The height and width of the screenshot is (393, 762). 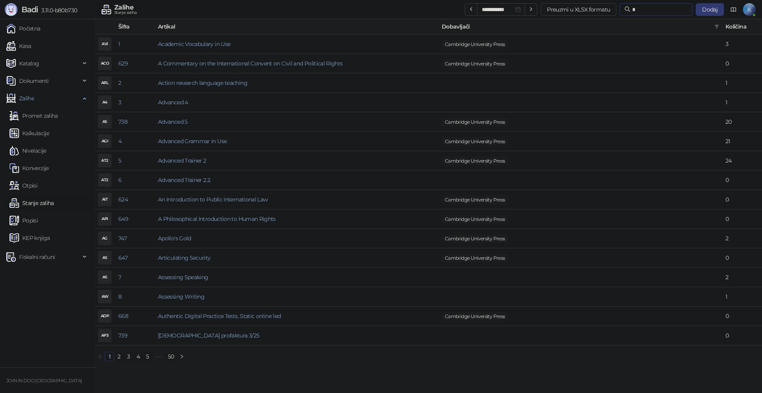 What do you see at coordinates (105, 200) in the screenshot?
I see `div: AIT` at bounding box center [105, 200].